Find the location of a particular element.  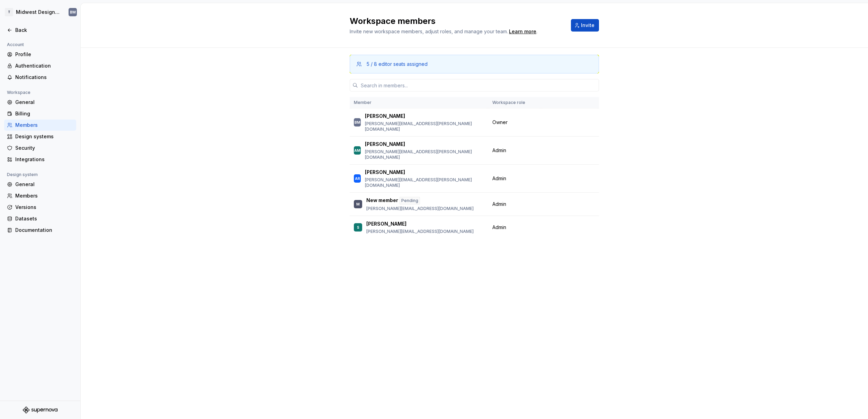

a: Security is located at coordinates (40, 148).